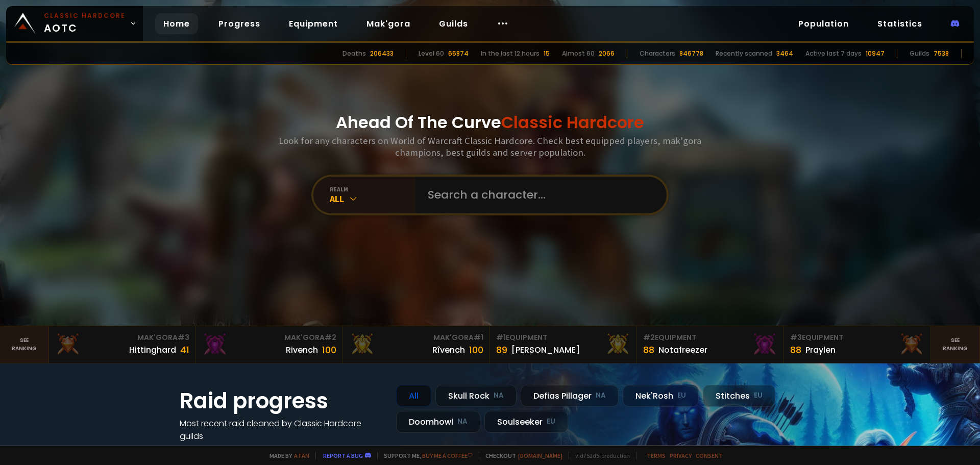 This screenshot has height=465, width=980. What do you see at coordinates (269, 345) in the screenshot?
I see `a: Mak'Gora#2Rivench100` at bounding box center [269, 345].